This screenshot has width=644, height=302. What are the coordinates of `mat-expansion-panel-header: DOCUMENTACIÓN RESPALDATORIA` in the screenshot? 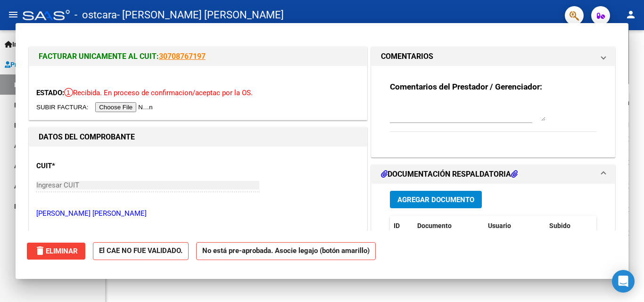 It's located at (493, 174).